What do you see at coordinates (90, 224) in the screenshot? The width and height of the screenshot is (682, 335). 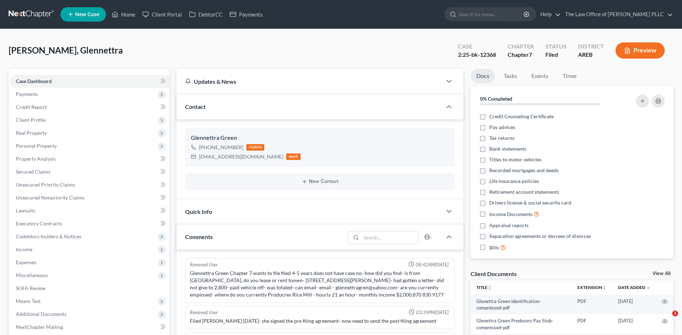 I see `a: Executory Contracts` at bounding box center [90, 224].